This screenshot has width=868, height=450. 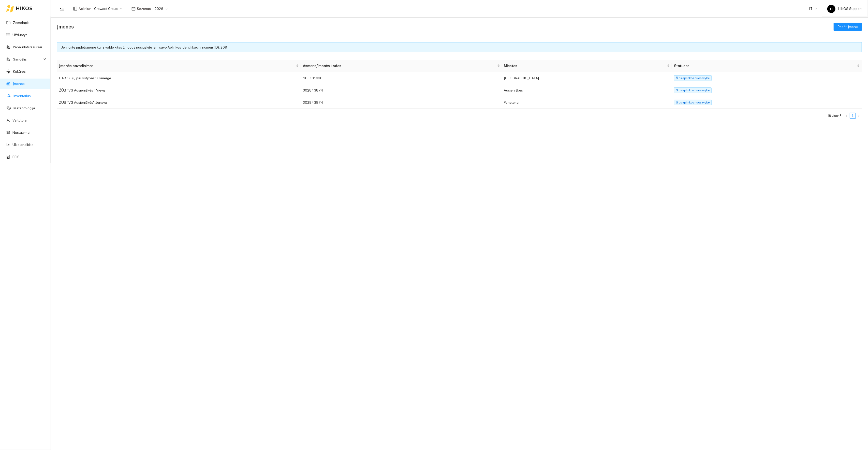 What do you see at coordinates (134, 8) in the screenshot?
I see `span: calendar` at bounding box center [134, 8].